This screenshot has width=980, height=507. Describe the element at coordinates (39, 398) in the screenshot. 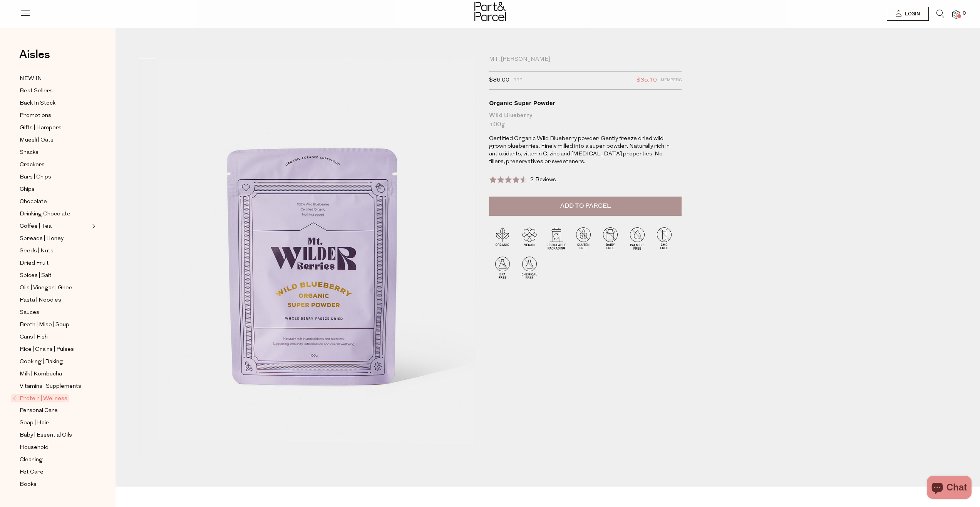

I see `span: Protein | Wellness` at that location.